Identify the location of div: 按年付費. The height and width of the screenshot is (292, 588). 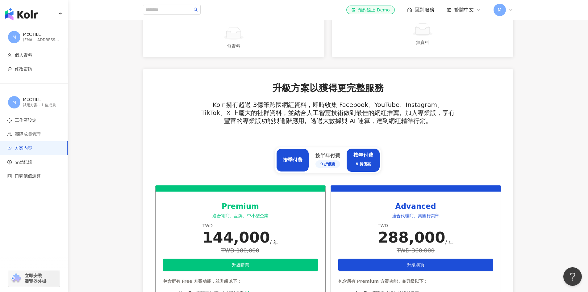
(363, 160).